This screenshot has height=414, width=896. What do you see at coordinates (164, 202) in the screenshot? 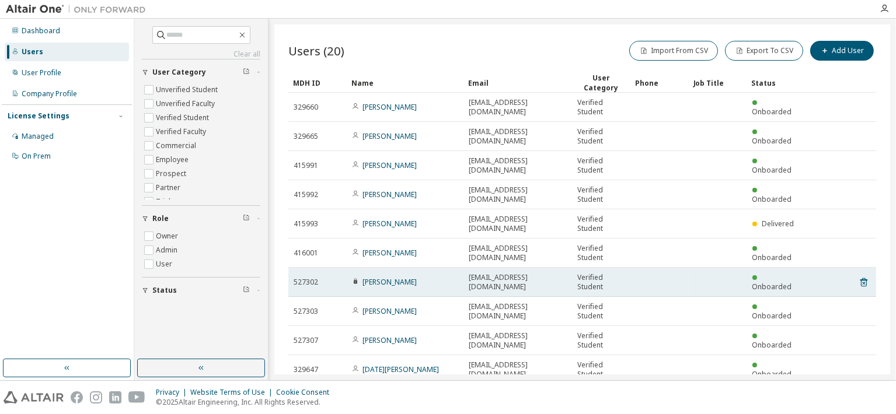
I see `label: Trial` at bounding box center [164, 202].